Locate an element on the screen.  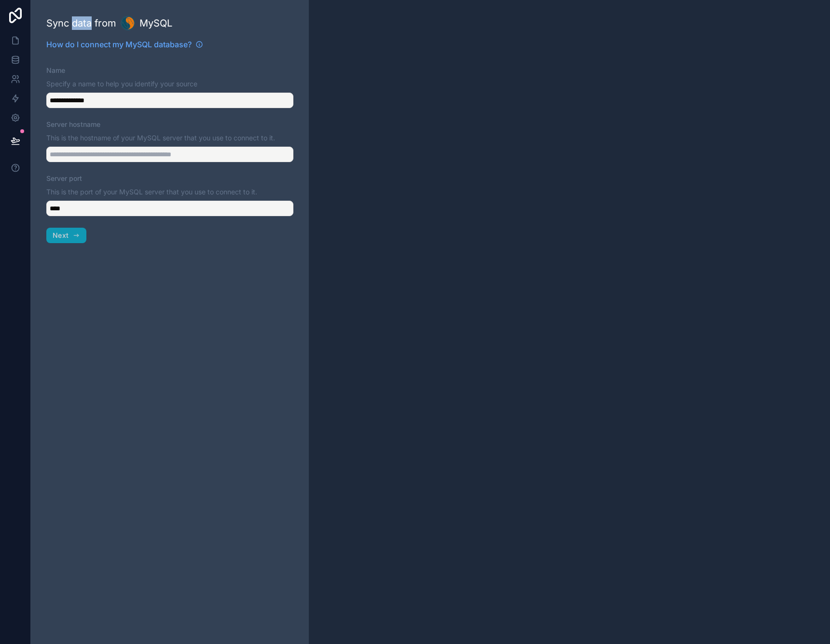
span: Sync data from is located at coordinates (81, 23).